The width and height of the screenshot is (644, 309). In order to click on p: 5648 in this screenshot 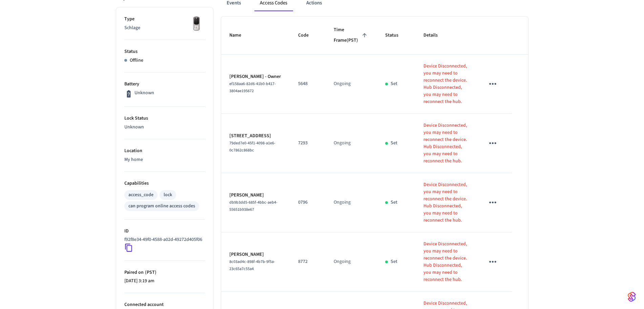, I will do `click(308, 84)`.